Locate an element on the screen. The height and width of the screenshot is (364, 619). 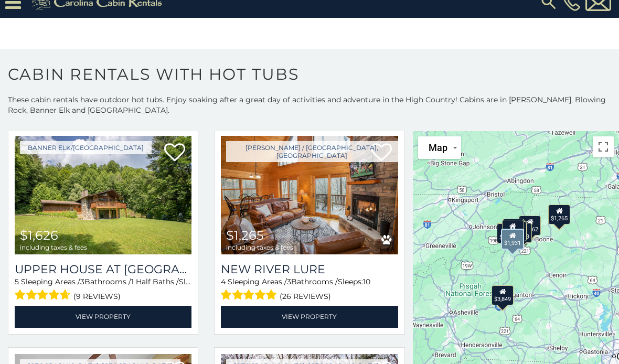
div: $1,626 is located at coordinates (508, 234).